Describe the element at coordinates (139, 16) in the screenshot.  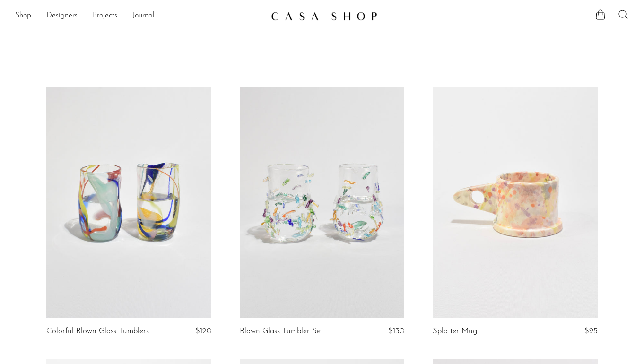
I see `nav: Desktop navigation` at that location.